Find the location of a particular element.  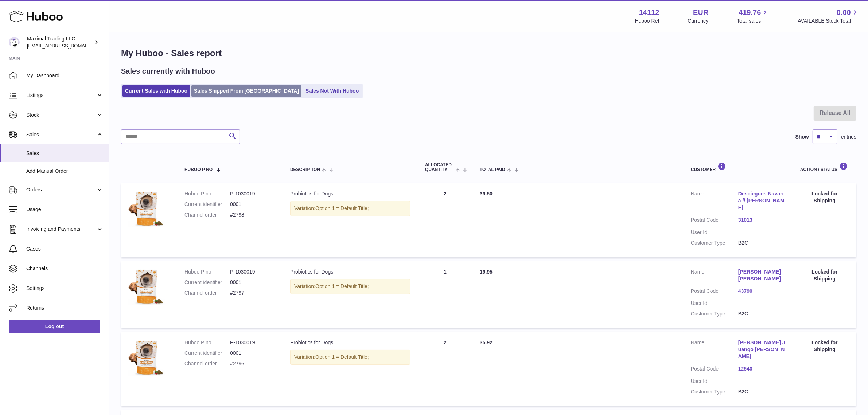

h2: Sales currently with Huboo is located at coordinates (168, 71).